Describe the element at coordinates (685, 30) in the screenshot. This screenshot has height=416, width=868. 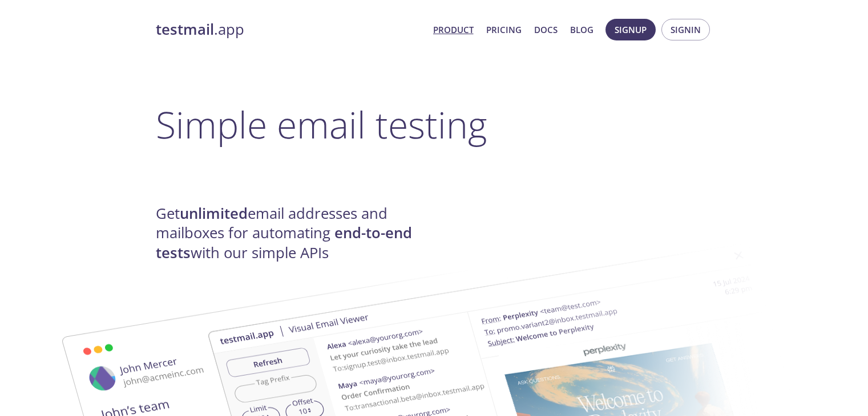
I see `button: Signin` at that location.